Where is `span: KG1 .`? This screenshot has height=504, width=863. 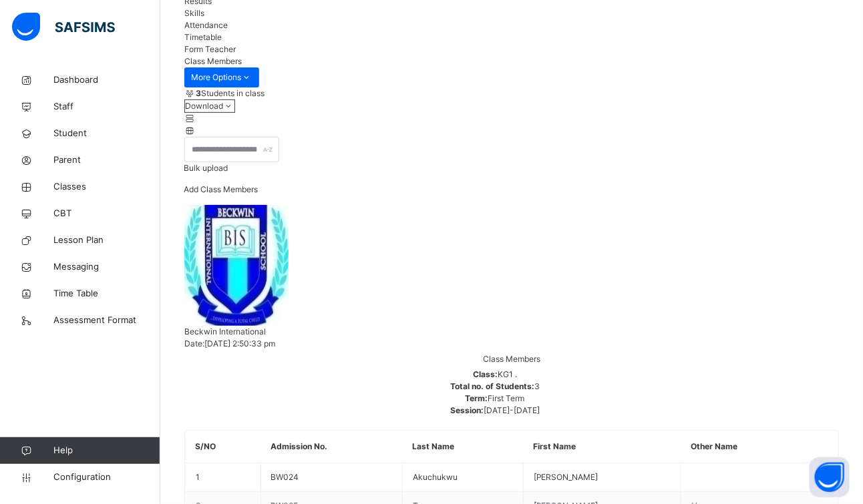 span: KG1 . is located at coordinates (507, 374).